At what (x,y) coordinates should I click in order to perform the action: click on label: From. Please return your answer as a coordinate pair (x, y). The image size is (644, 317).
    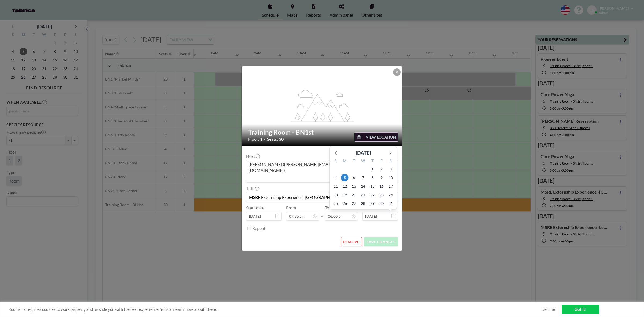
    Looking at the image, I should click on (291, 208).